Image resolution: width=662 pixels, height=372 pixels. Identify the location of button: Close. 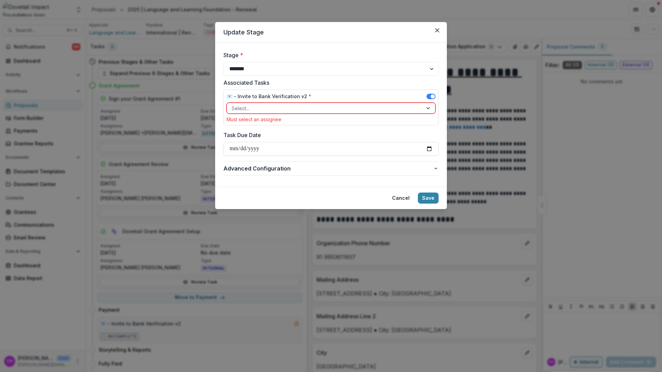
(437, 30).